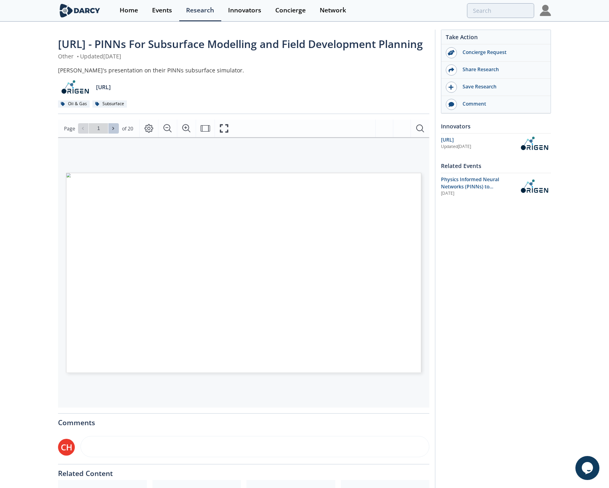 The height and width of the screenshot is (488, 609). I want to click on div: Related Content, so click(244, 471).